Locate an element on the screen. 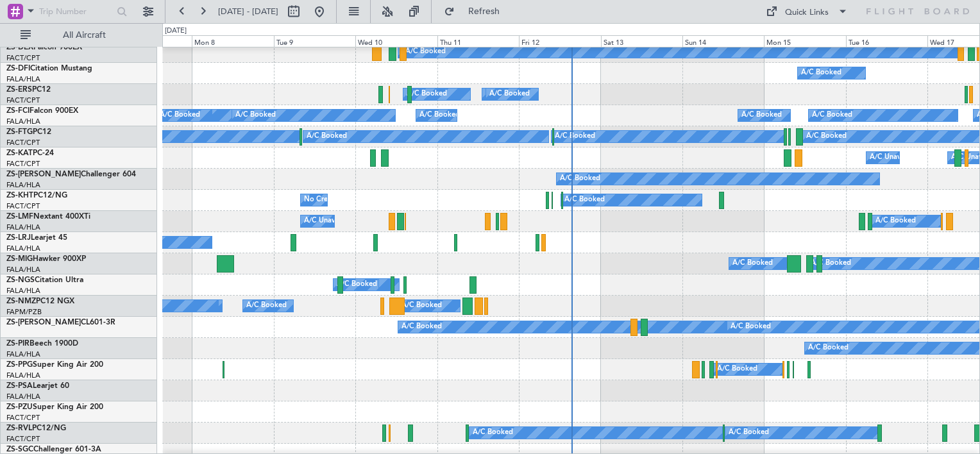  a: ZS-ERSPC12 is located at coordinates (28, 90).